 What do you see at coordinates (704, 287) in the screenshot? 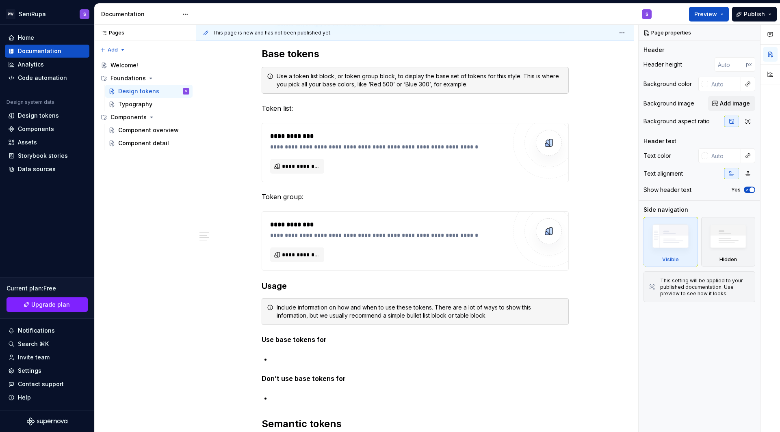
I see `div: This setting will be applied to your published documentation. Use preview to see how it looks.` at bounding box center [704, 287].